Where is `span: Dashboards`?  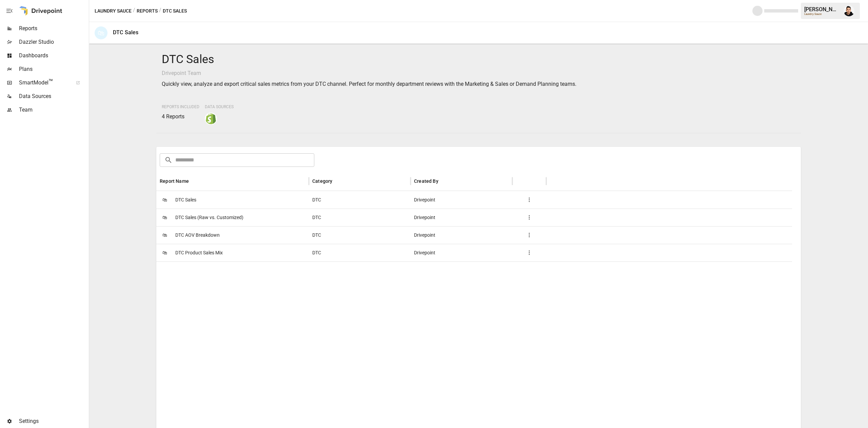
span: Dashboards is located at coordinates (53, 55).